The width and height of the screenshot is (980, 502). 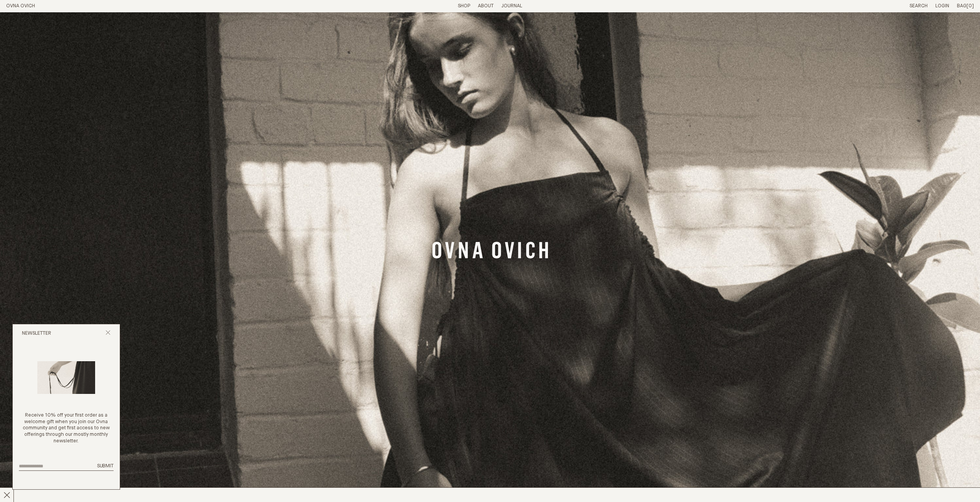 I want to click on a: Banner Link, so click(x=490, y=251).